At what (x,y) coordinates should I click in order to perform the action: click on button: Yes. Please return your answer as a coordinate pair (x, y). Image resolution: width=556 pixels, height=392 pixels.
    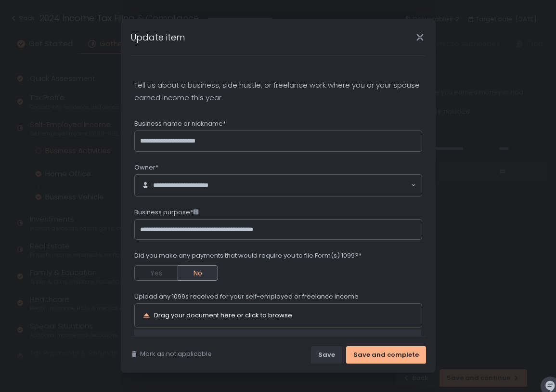
    Looking at the image, I should click on (156, 273).